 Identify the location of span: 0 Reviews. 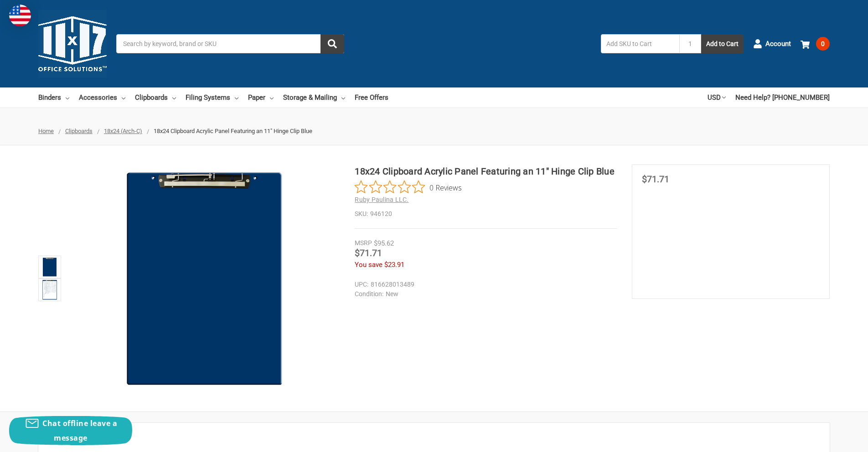
(445, 187).